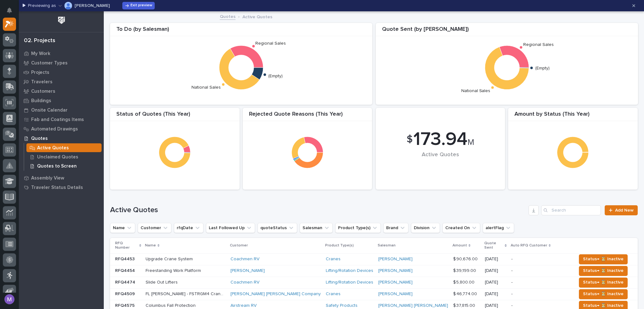 Image resolution: width=644 pixels, height=309 pixels. Describe the element at coordinates (58, 158) in the screenshot. I see `p: Unclaimed Quotes` at that location.